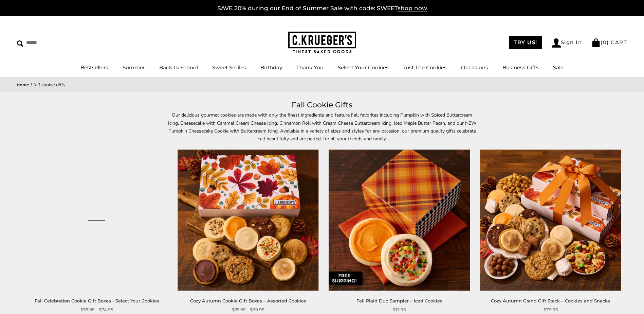  Describe the element at coordinates (556, 43) in the screenshot. I see `img: Account` at that location.